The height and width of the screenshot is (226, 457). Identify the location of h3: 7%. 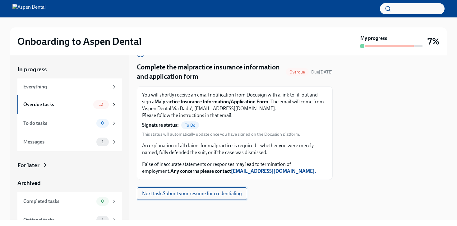
(433, 41).